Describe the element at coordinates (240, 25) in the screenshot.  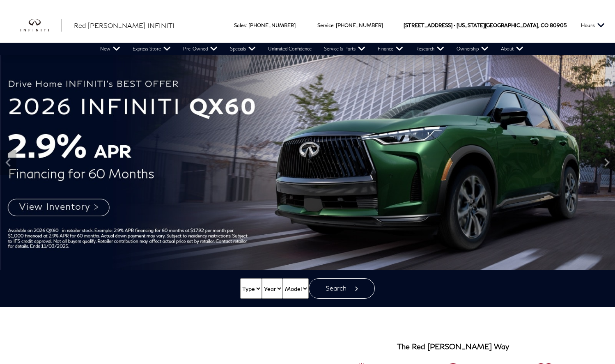
I see `span: Sales` at that location.